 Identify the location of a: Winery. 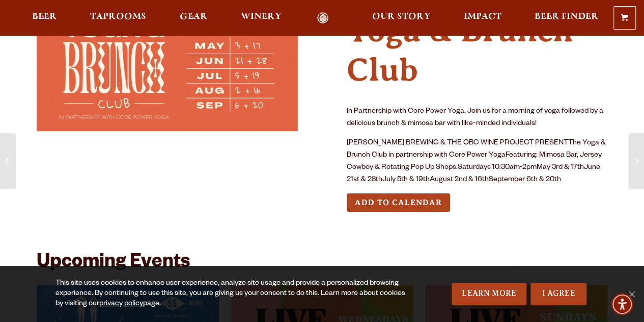
(261, 17).